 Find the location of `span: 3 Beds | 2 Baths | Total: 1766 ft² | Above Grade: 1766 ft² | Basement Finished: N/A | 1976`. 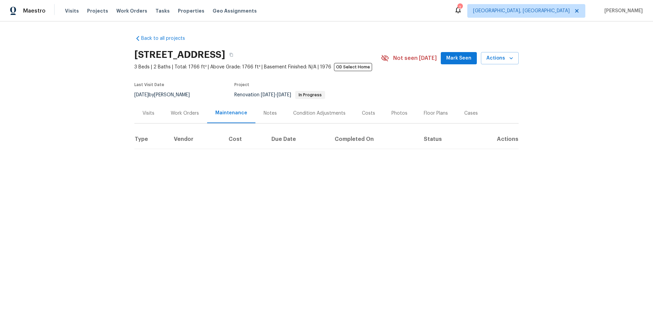

span: 3 Beds | 2 Baths | Total: 1766 ft² | Above Grade: 1766 ft² | Basement Finished: N/A | 1976 is located at coordinates (258, 67).